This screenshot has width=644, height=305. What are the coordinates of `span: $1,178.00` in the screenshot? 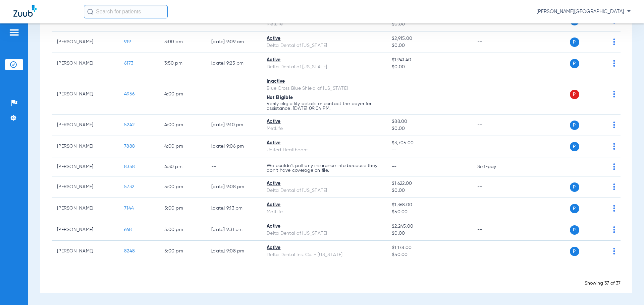 It's located at (429, 248).